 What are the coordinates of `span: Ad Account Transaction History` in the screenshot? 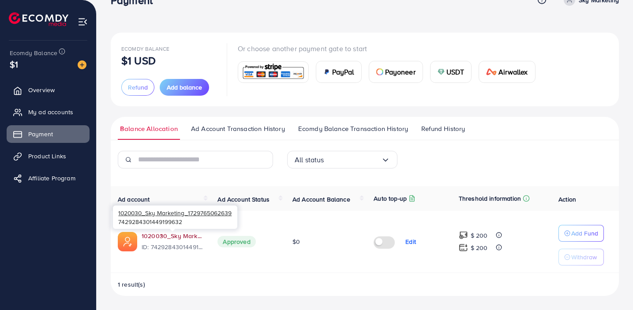 It's located at (238, 129).